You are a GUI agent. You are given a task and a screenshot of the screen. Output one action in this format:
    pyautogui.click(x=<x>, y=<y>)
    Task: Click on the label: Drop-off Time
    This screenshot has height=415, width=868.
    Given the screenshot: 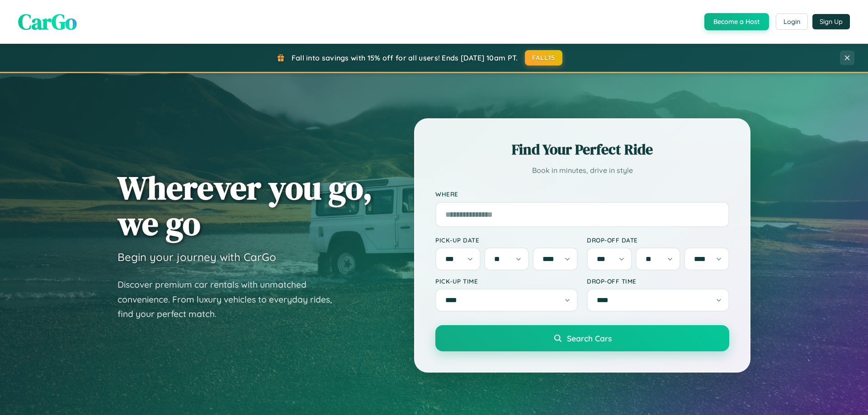 What is the action you would take?
    pyautogui.click(x=658, y=281)
    